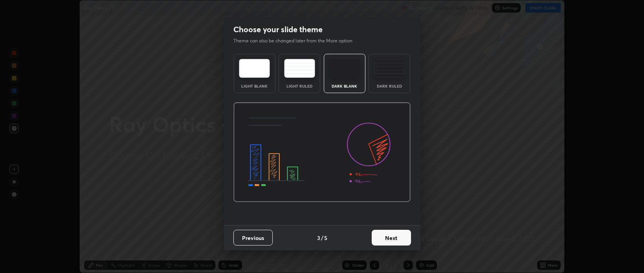  Describe the element at coordinates (253, 238) in the screenshot. I see `button: Previous` at that location.